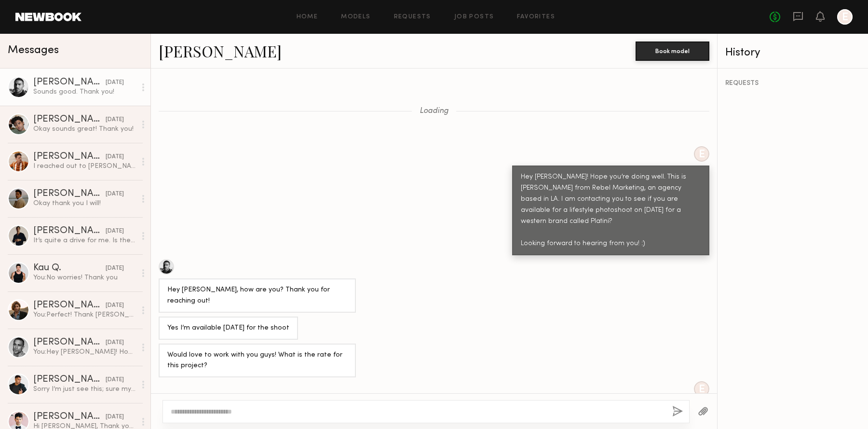  What do you see at coordinates (474, 17) in the screenshot?
I see `a: Job Posts` at bounding box center [474, 17].